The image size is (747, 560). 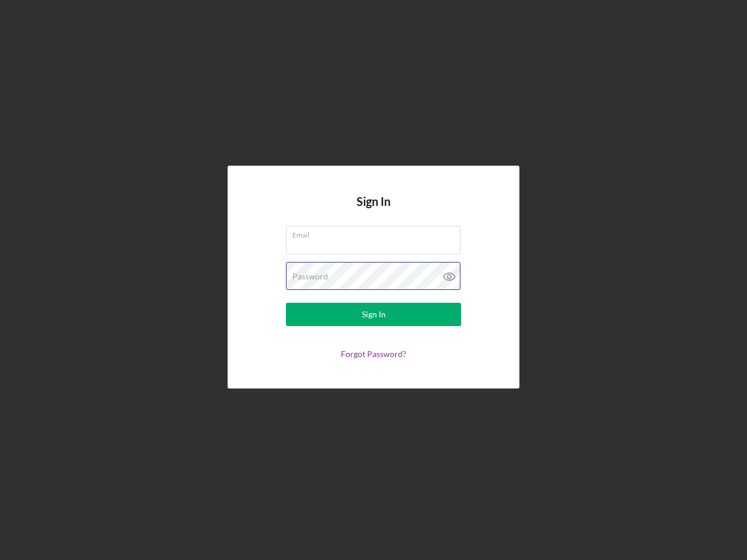 What do you see at coordinates (310, 277) in the screenshot?
I see `label: Password` at bounding box center [310, 277].